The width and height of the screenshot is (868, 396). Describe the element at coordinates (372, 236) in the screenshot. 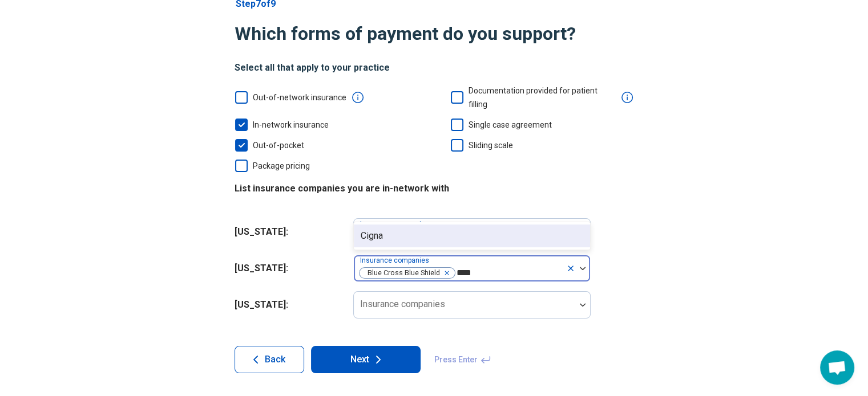

I see `div: Cigna` at that location.